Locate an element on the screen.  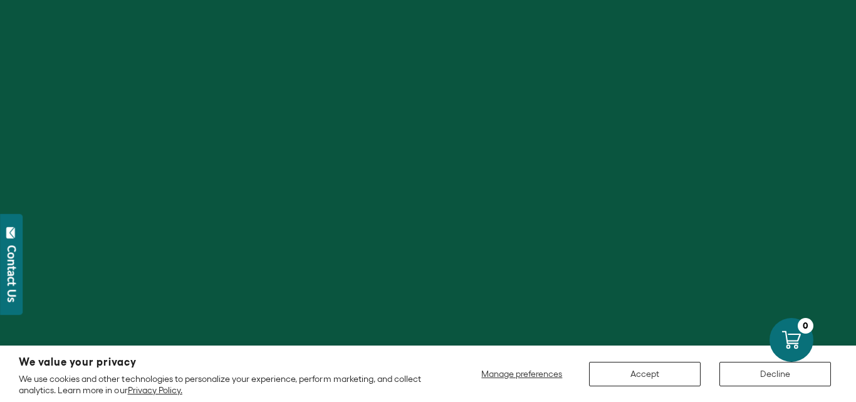
button: Decline is located at coordinates (775, 373).